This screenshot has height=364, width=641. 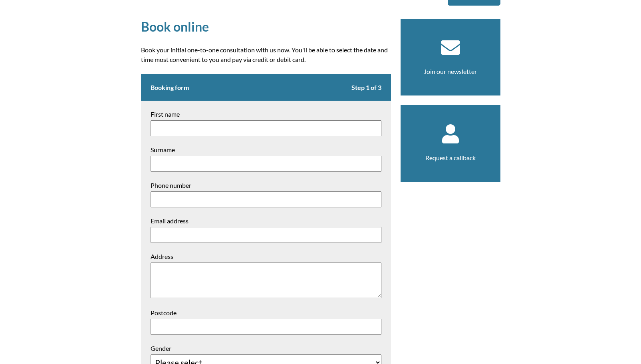 What do you see at coordinates (266, 26) in the screenshot?
I see `h1: Book online` at bounding box center [266, 26].